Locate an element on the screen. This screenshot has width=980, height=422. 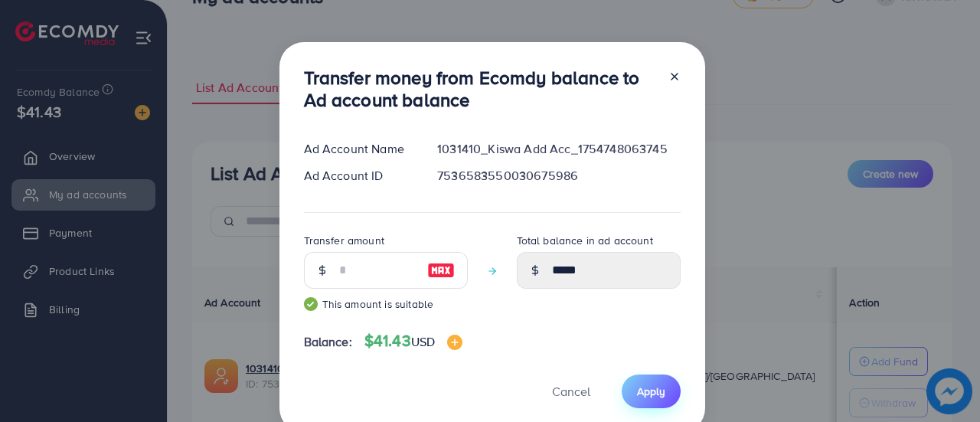
span: USD is located at coordinates (422, 342).